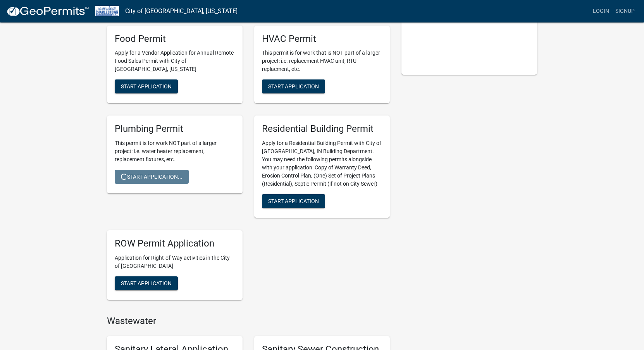 Image resolution: width=644 pixels, height=350 pixels. What do you see at coordinates (322, 39) in the screenshot?
I see `h5: HVAC Permit` at bounding box center [322, 39].